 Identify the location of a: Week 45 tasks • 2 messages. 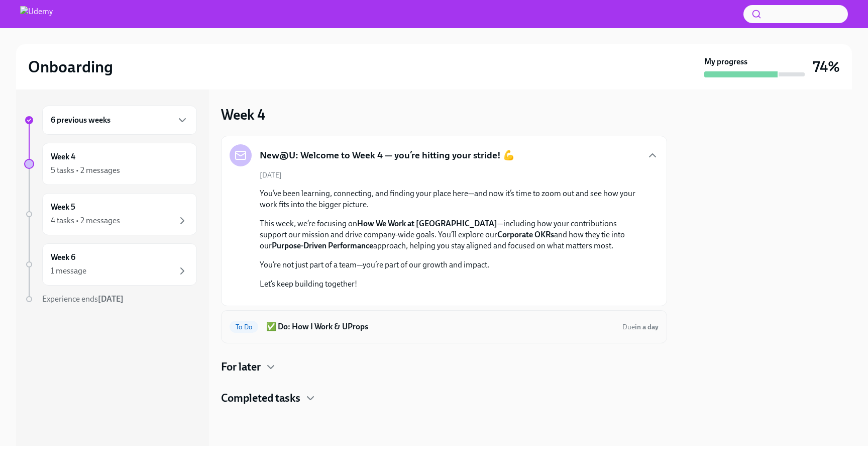
(111, 164).